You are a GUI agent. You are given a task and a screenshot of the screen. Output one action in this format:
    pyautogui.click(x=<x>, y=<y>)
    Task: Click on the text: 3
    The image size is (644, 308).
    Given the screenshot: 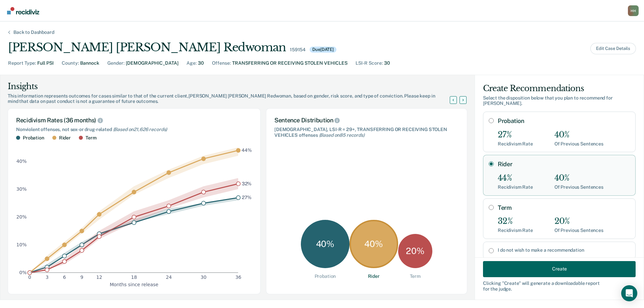 What is the action you would take?
    pyautogui.click(x=47, y=277)
    